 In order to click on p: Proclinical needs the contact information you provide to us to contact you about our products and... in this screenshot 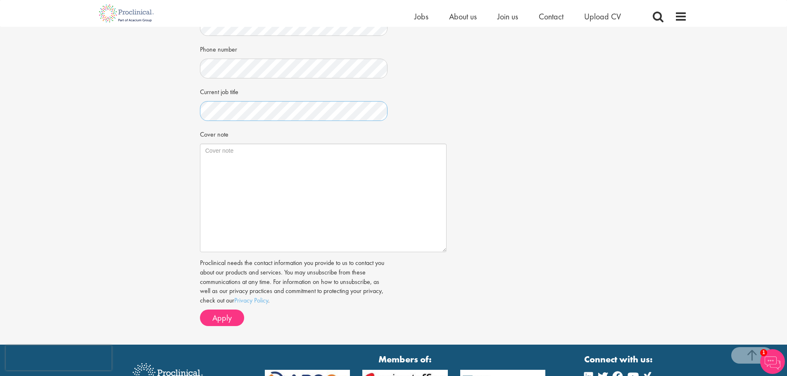, I will do `click(294, 282)`.